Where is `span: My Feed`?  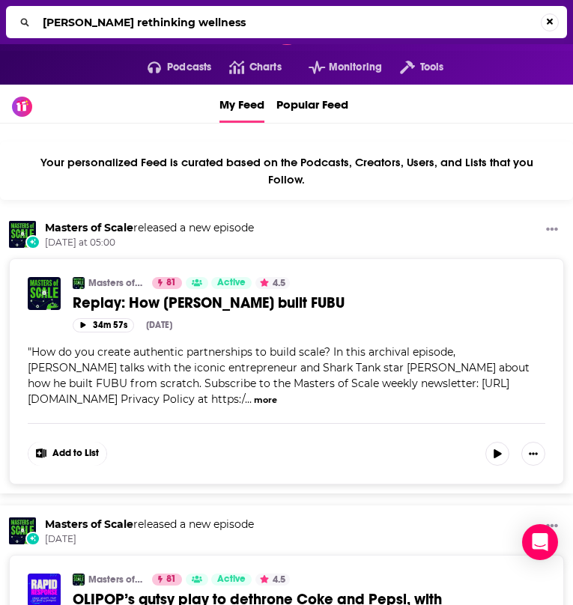 span: My Feed is located at coordinates (242, 104).